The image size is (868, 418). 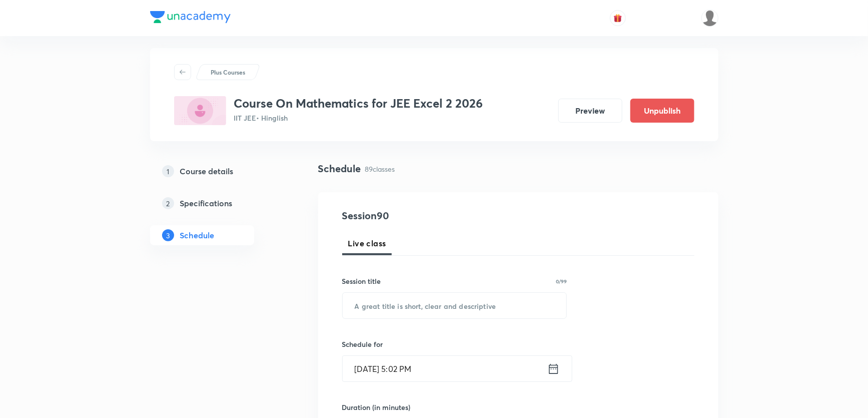 I want to click on button: Preview, so click(x=590, y=111).